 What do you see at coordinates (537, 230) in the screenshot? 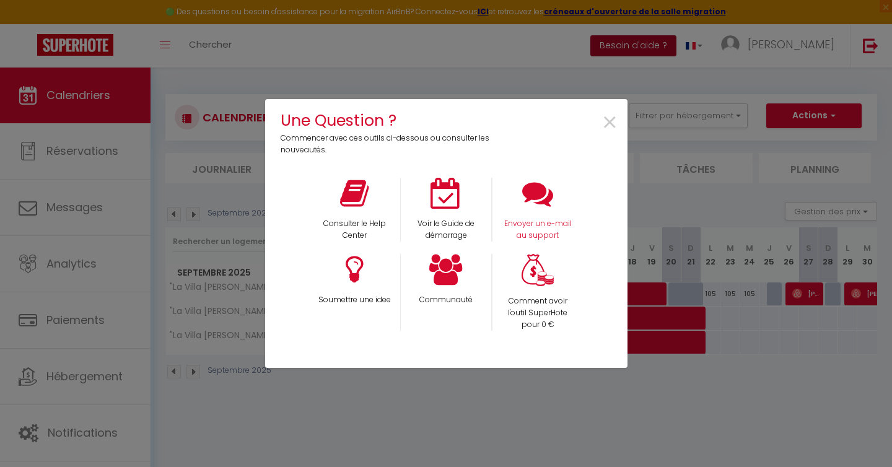
I see `p: Envoyer un e-mail au support` at bounding box center [537, 230].